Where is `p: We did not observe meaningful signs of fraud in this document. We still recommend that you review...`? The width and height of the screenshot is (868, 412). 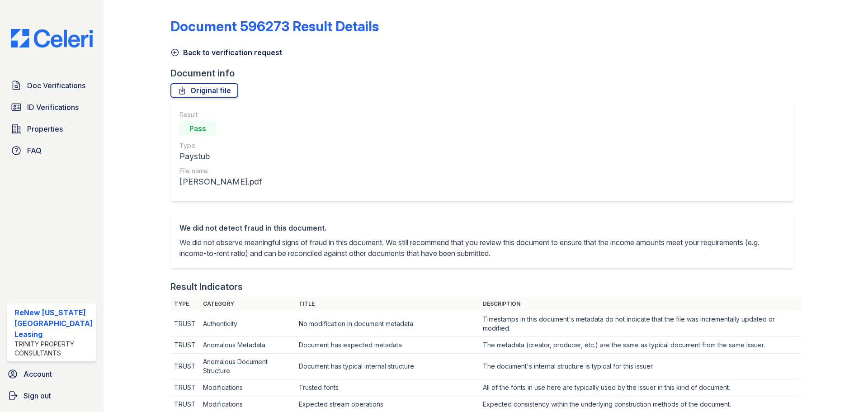 p: We did not observe meaningful signs of fraud in this document. We still recommend that you review... is located at coordinates (482, 247).